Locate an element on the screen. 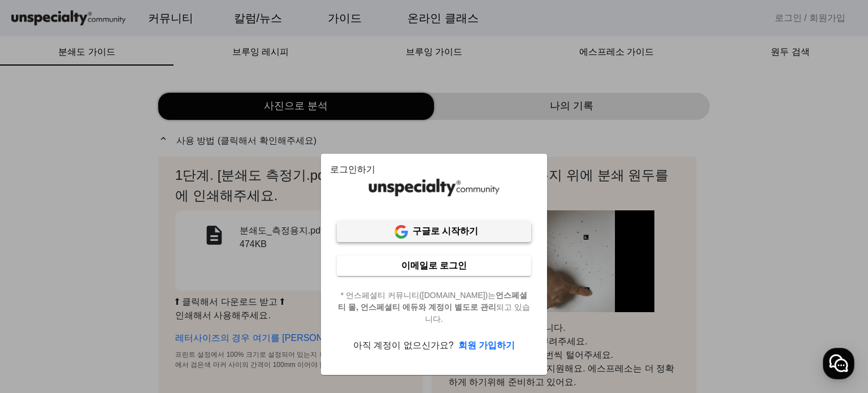 The image size is (868, 393). a: 이메일로 로그인 is located at coordinates (434, 266).